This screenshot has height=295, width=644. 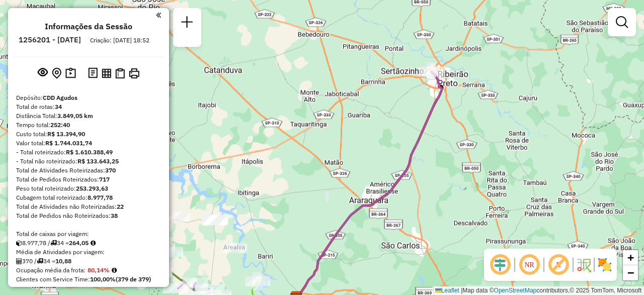 What do you see at coordinates (120, 73) in the screenshot?
I see `button: Visualizar Romaneio` at bounding box center [120, 73].